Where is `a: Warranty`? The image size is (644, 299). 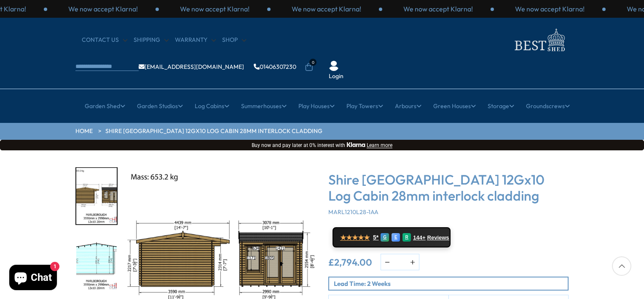
a: Warranty is located at coordinates (195, 40).